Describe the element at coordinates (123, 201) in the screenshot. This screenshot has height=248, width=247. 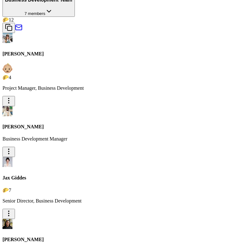
I see `p: Senior Director, Business Development` at that location.